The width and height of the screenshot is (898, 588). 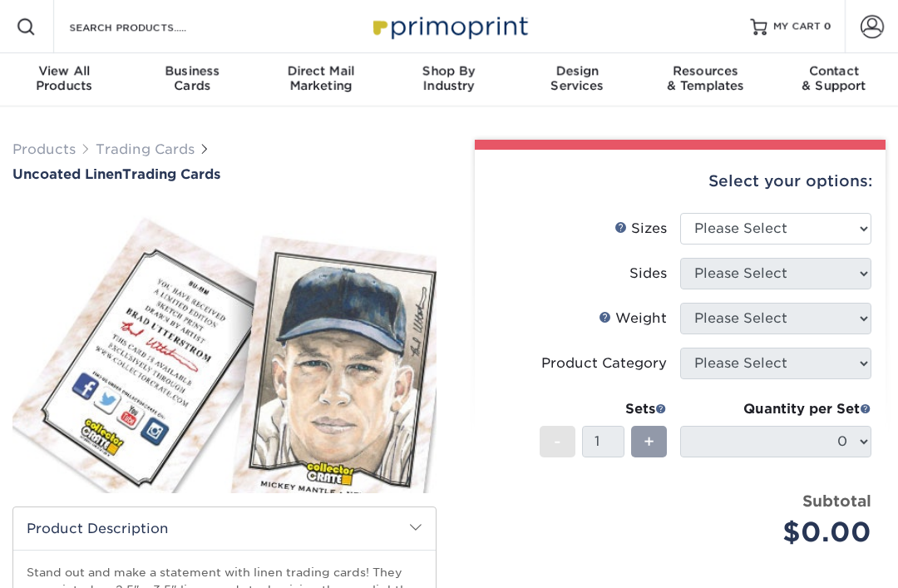 What do you see at coordinates (44, 149) in the screenshot?
I see `a: Products` at bounding box center [44, 149].